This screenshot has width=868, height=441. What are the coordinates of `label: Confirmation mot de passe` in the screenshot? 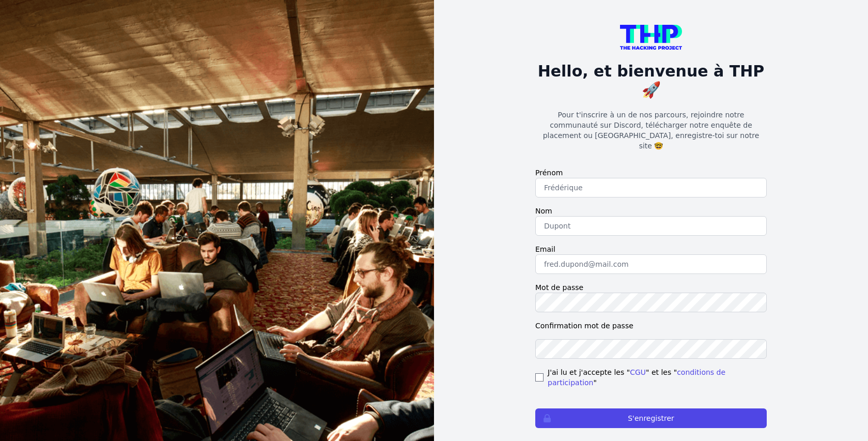 It's located at (651, 326).